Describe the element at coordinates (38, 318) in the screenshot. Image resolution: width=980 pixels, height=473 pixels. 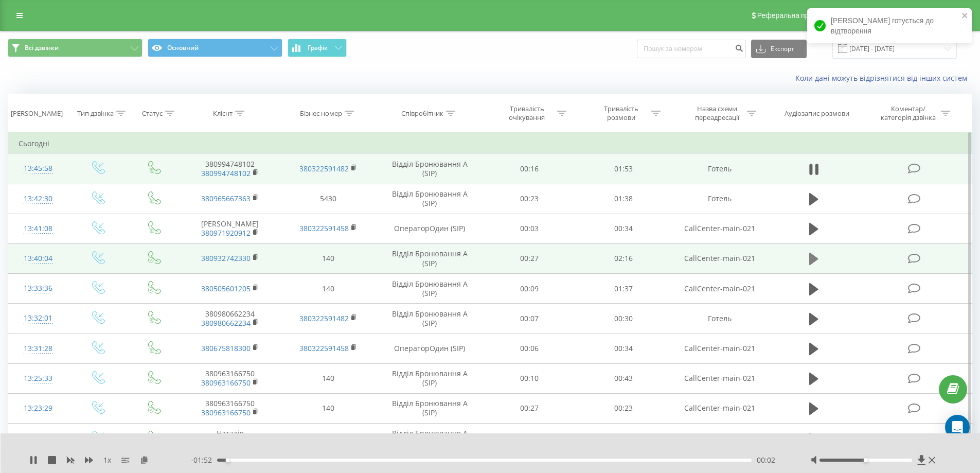
I see `div: 13:32:01` at that location.